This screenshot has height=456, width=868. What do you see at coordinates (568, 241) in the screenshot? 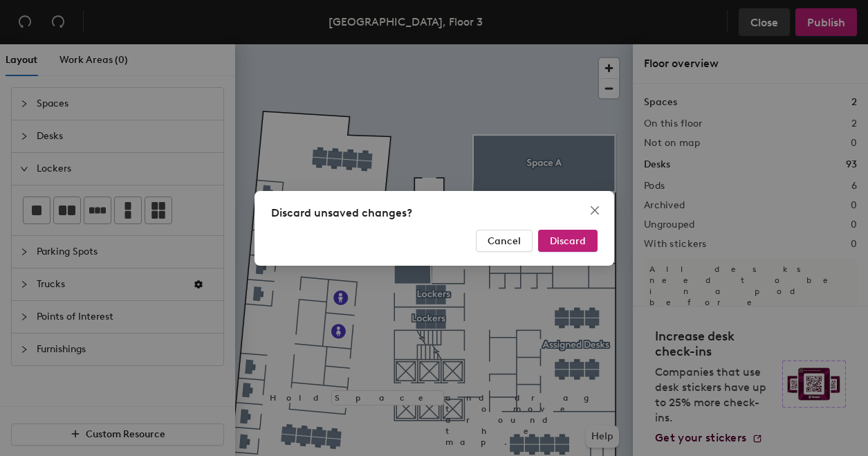
I see `button: Discard` at bounding box center [568, 241].